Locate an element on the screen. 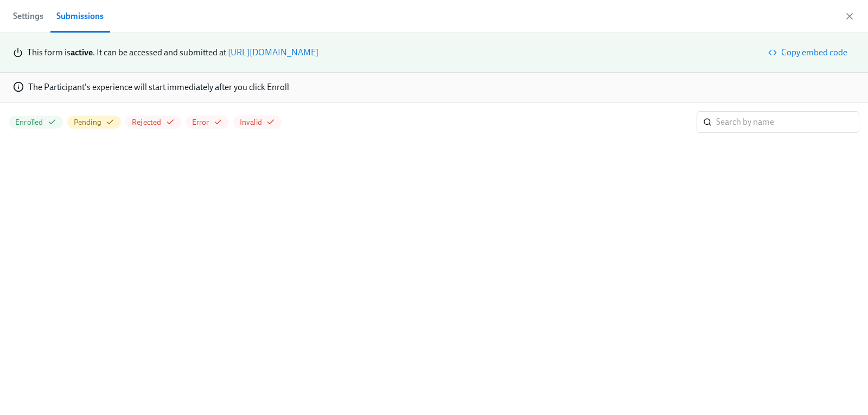 Image resolution: width=868 pixels, height=415 pixels. strong: active is located at coordinates (82, 52).